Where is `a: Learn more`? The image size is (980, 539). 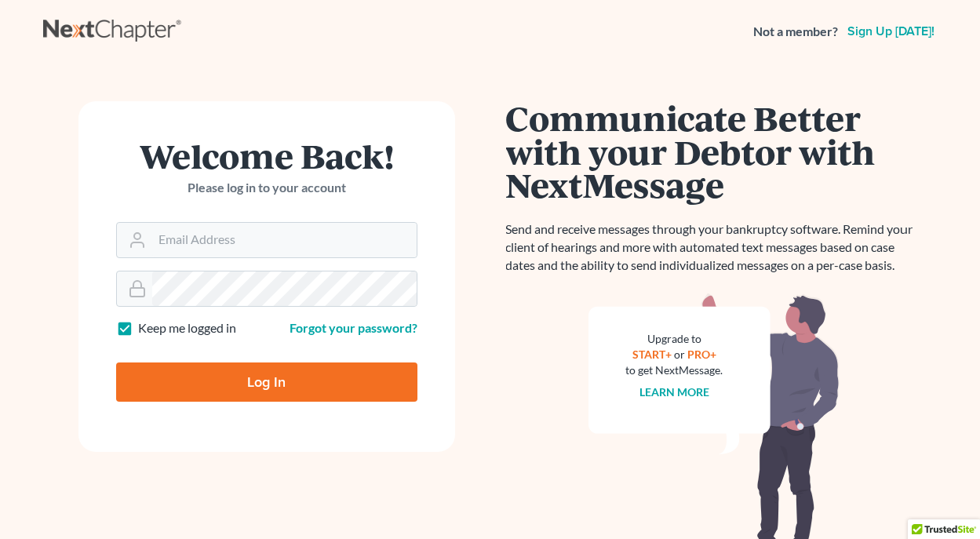 a: Learn more is located at coordinates (674, 392).